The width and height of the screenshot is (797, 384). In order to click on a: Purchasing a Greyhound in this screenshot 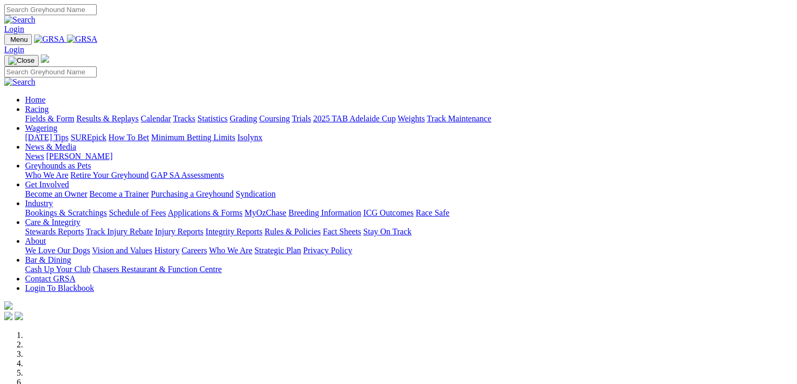, I will do `click(192, 193)`.